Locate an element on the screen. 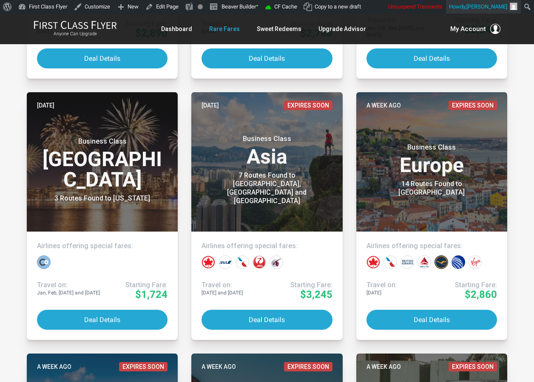  div: United is located at coordinates (458, 262).